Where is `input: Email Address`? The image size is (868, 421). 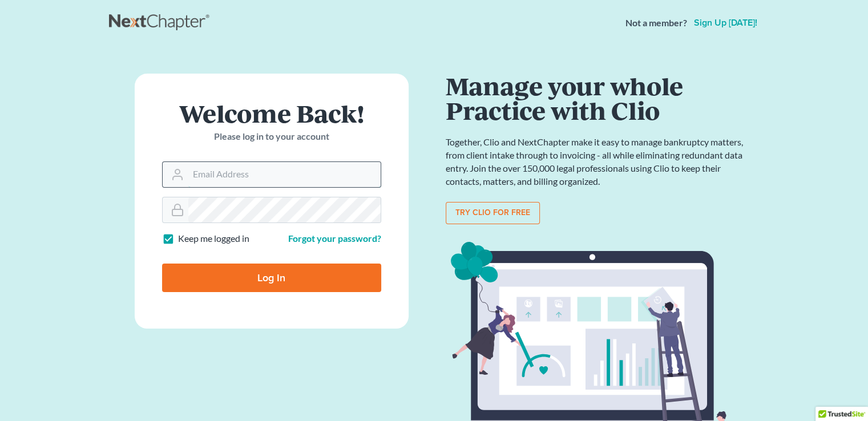
input: Email Address is located at coordinates (284, 174).